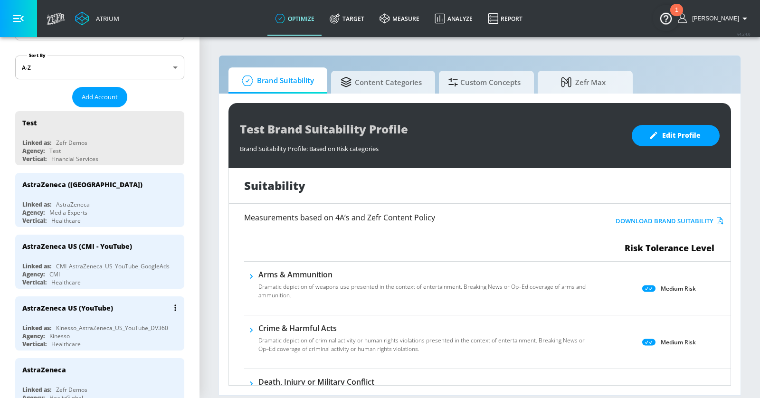 Image resolution: width=760 pixels, height=398 pixels. Describe the element at coordinates (426, 345) in the screenshot. I see `p: Dramatic depiction of criminal activity or human rights violations presented in the context of en...` at that location.